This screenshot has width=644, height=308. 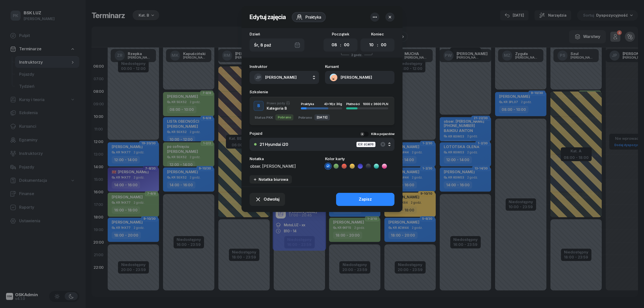 What do you see at coordinates (271, 179) in the screenshot?
I see `button: Notatka biurowa` at bounding box center [271, 179].